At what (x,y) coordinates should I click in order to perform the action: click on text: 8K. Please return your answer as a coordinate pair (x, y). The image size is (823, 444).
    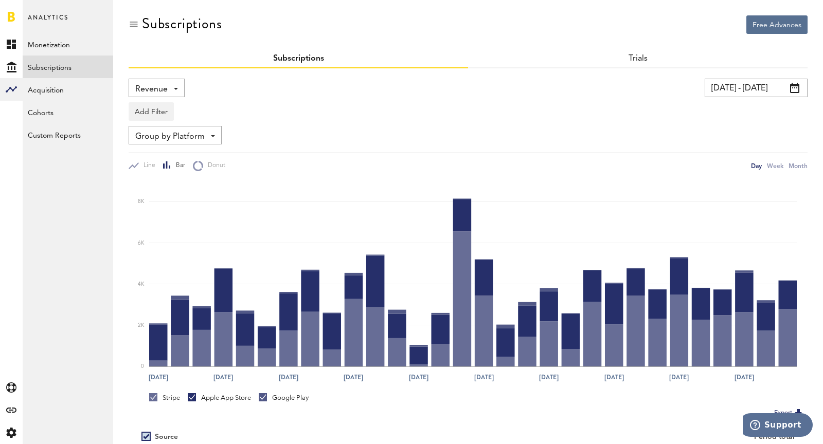
    Looking at the image, I should click on (141, 202).